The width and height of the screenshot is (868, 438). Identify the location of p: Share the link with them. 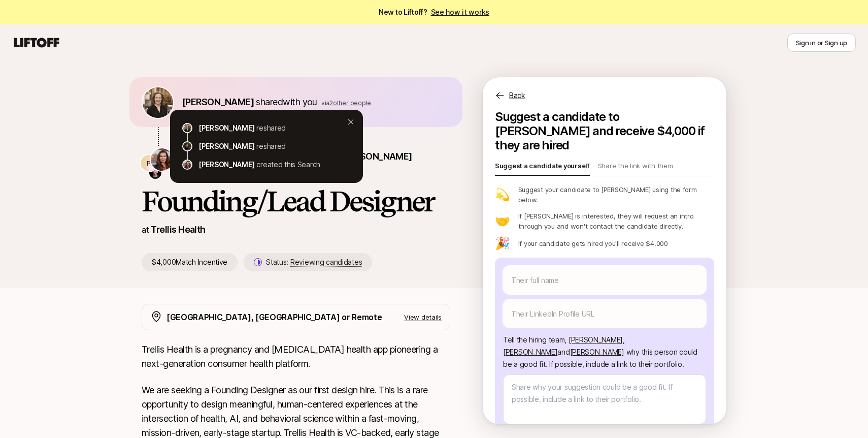
(635, 168).